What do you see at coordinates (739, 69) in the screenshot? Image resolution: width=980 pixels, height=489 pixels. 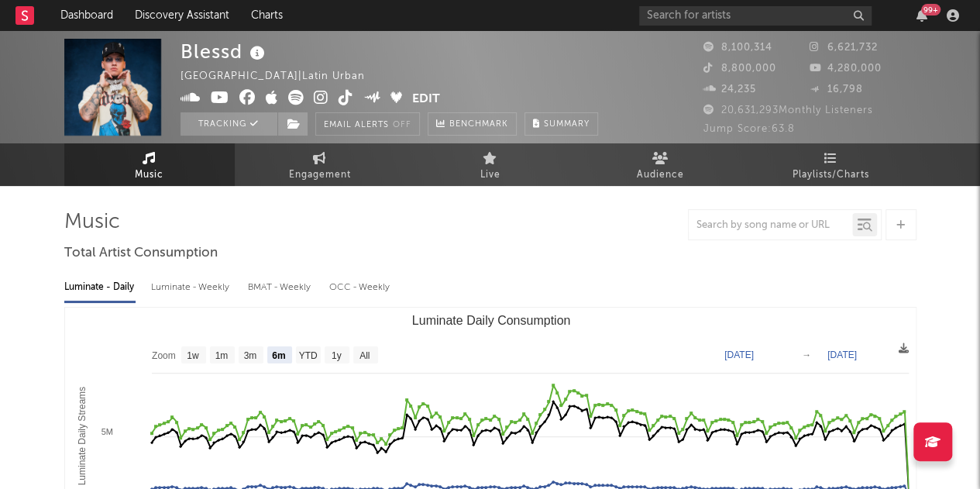 I see `span: 8,800,000` at bounding box center [739, 69].